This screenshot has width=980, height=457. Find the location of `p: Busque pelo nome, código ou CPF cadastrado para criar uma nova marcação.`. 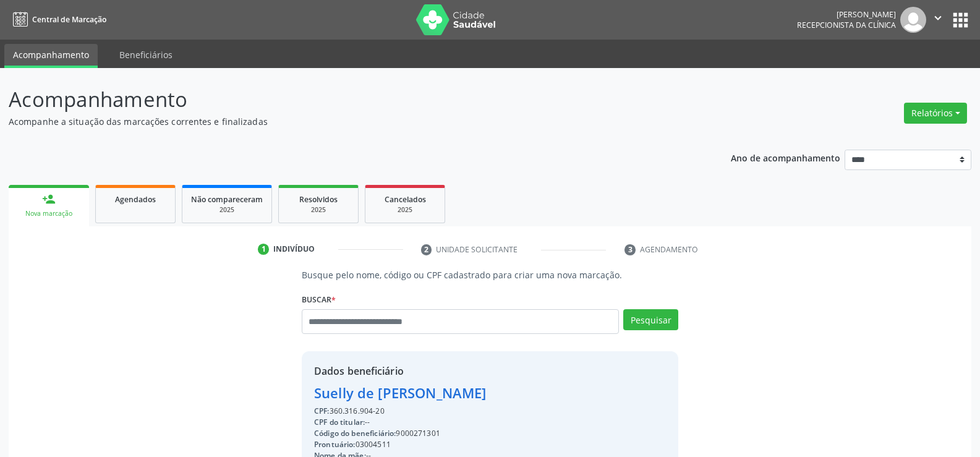

p: Busque pelo nome, código ou CPF cadastrado para criar uma nova marcação. is located at coordinates (490, 275).